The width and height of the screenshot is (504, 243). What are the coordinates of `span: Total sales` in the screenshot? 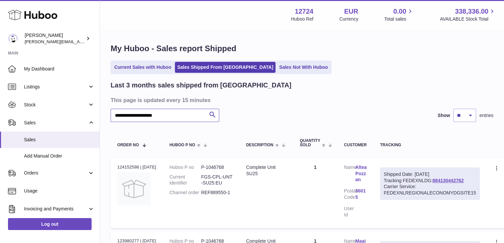 It's located at (399, 19).